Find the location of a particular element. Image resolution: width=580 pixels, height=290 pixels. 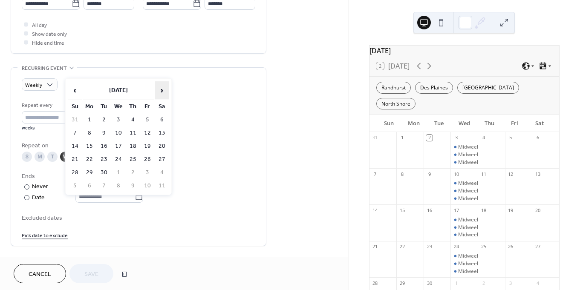

div: 14 is located at coordinates (375, 210).